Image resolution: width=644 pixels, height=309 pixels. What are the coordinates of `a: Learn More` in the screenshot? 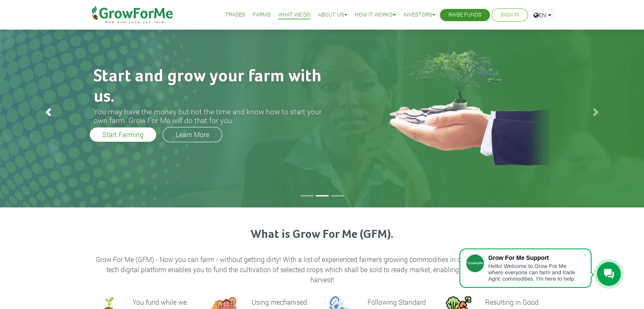 It's located at (192, 135).